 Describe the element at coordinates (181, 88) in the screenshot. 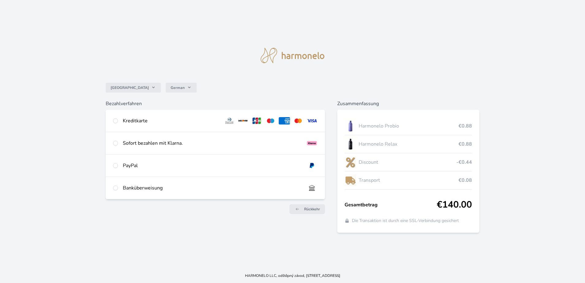

I see `button: German` at that location.